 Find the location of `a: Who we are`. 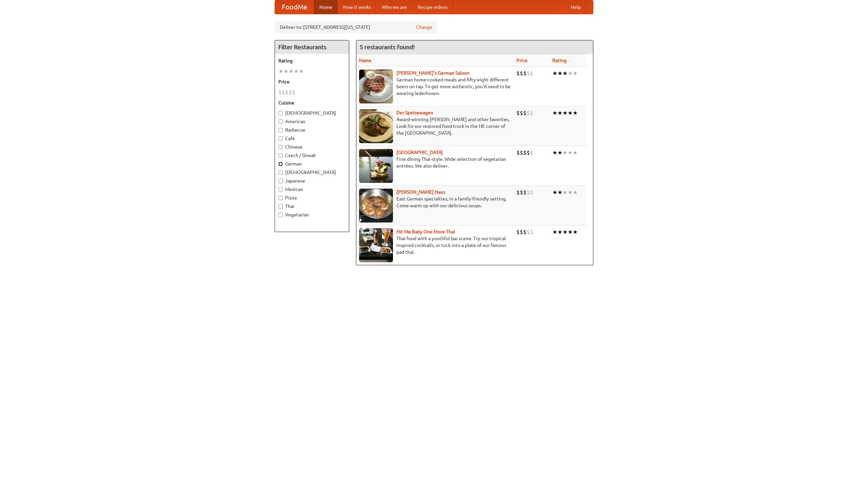

a: Who we are is located at coordinates (394, 7).